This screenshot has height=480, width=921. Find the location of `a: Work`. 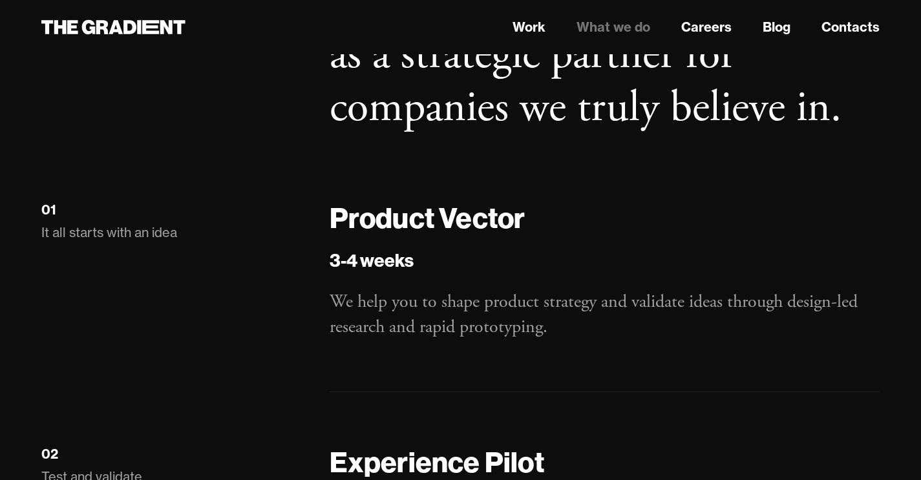

a: Work is located at coordinates (529, 27).